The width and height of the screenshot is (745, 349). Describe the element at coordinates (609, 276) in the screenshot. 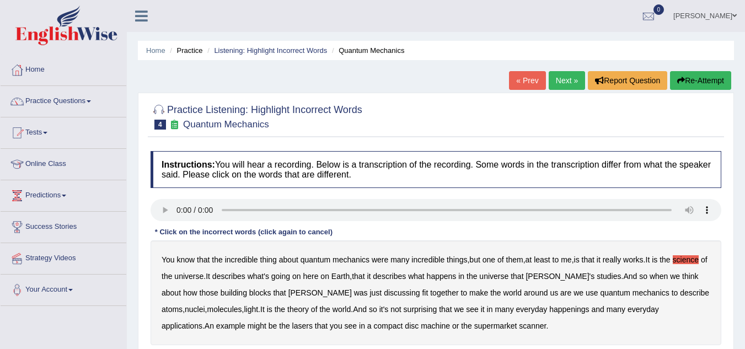

I see `b: studies` at that location.